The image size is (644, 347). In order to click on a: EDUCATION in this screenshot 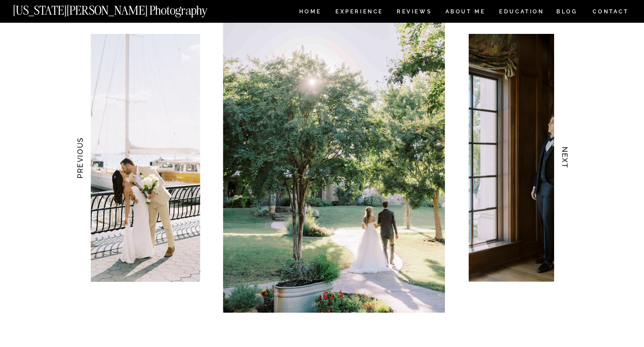, I will do `click(521, 13)`.